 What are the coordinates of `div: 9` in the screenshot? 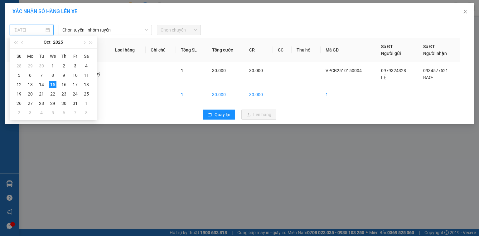 It's located at (64, 75).